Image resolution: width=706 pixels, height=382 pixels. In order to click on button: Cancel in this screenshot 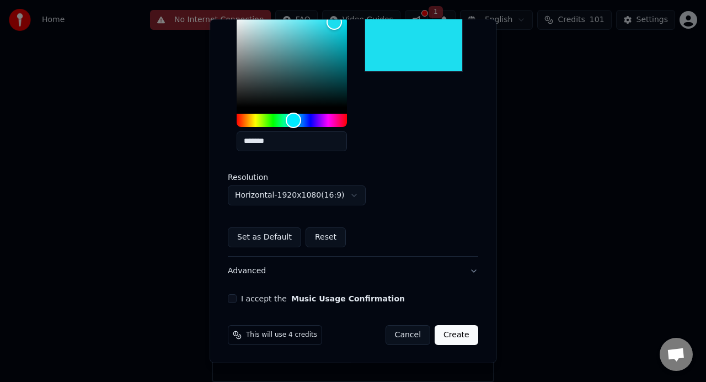, I will do `click(408, 335)`.